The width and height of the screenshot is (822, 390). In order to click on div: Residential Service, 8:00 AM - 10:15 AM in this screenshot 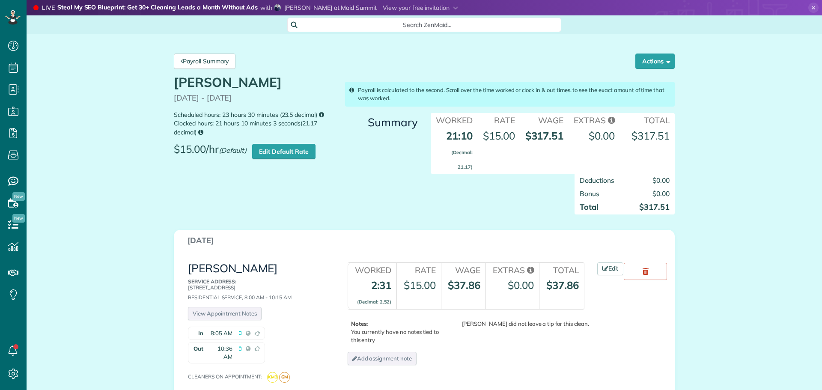, I will do `click(258, 290)`.